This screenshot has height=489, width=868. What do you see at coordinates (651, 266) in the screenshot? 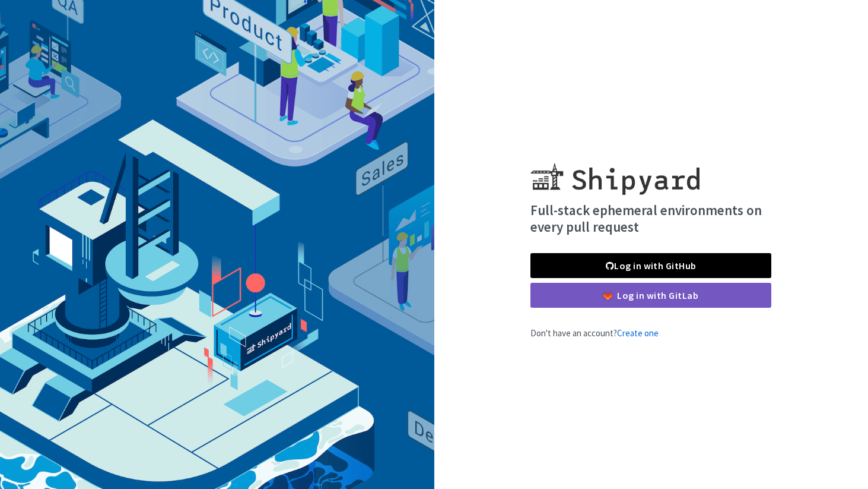
I see `a: Log in with GitHub` at bounding box center [651, 266].